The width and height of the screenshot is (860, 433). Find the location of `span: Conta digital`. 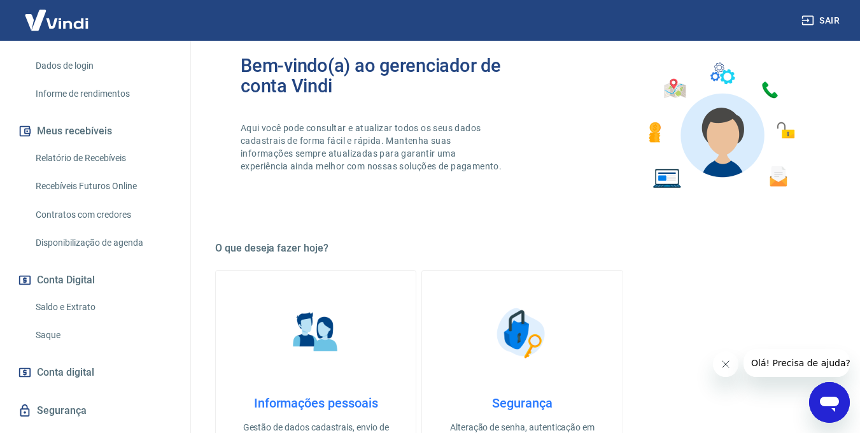

span: Conta digital is located at coordinates (66, 373).